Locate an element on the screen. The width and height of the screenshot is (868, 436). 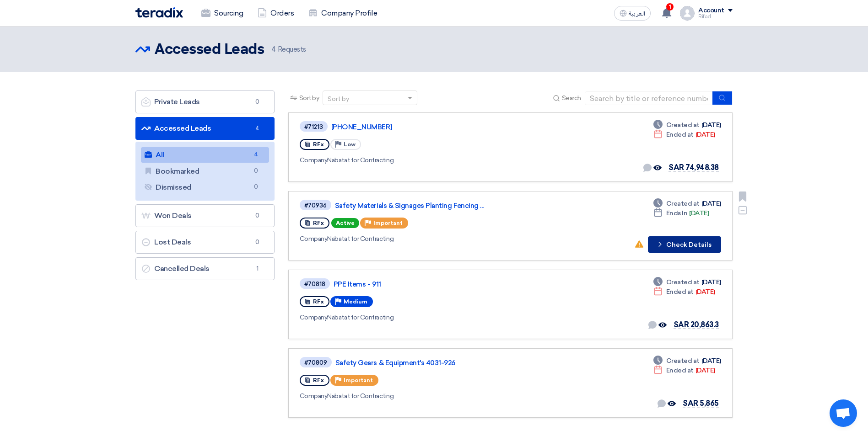
div: Open chat is located at coordinates (843, 413).